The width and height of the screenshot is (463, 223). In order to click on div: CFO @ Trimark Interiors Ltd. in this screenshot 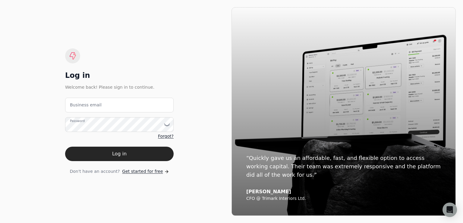, I will do `click(343, 199)`.